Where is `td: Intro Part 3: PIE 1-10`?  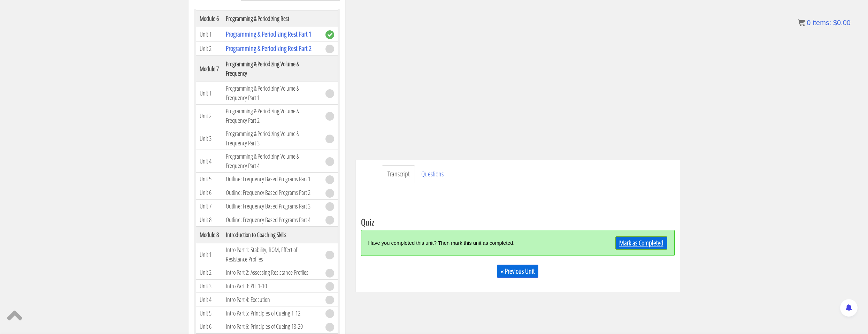
td: Intro Part 3: PIE 1-10 is located at coordinates (272, 286).